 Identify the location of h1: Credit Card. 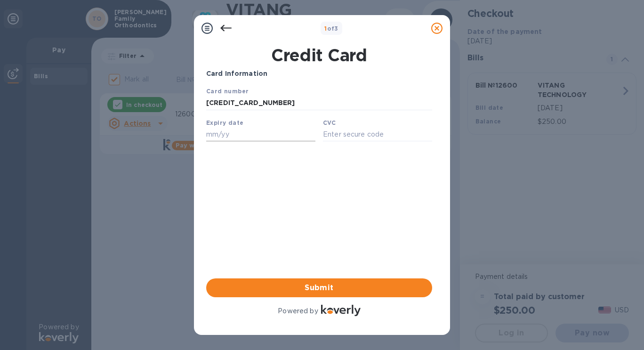
(319, 55).